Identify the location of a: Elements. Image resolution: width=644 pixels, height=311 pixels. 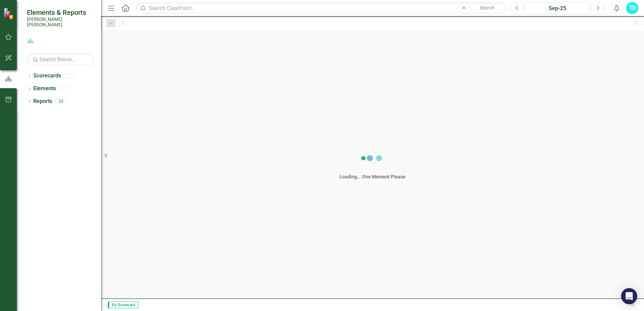
(45, 88).